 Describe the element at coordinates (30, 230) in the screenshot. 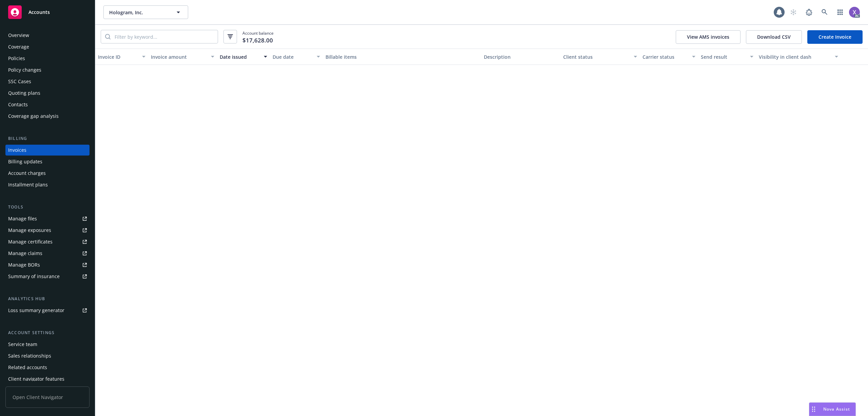

I see `div: Manage exposures` at that location.